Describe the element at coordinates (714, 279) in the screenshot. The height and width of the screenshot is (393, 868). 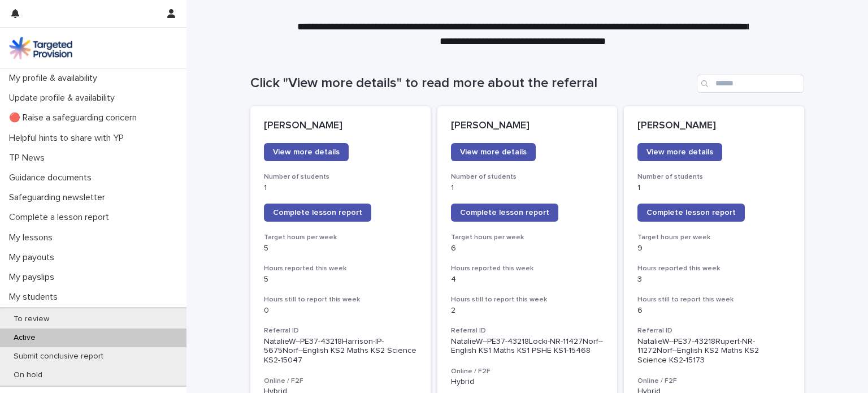
I see `p: 3` at that location.